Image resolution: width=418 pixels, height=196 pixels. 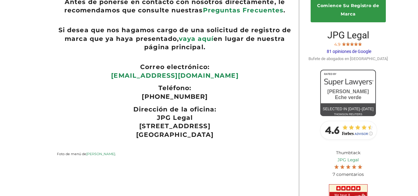 I want to click on b: vaya aquí, so click(x=196, y=38).